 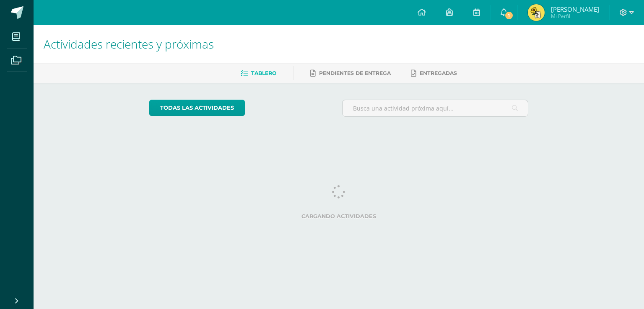 What do you see at coordinates (575, 16) in the screenshot?
I see `span: Mi Perfil` at bounding box center [575, 16].